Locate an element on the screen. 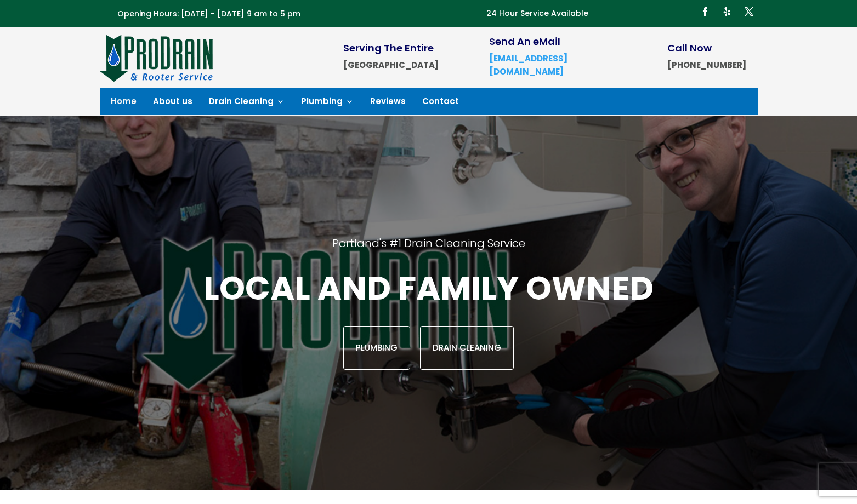 The height and width of the screenshot is (504, 857). a: Home is located at coordinates (123, 104).